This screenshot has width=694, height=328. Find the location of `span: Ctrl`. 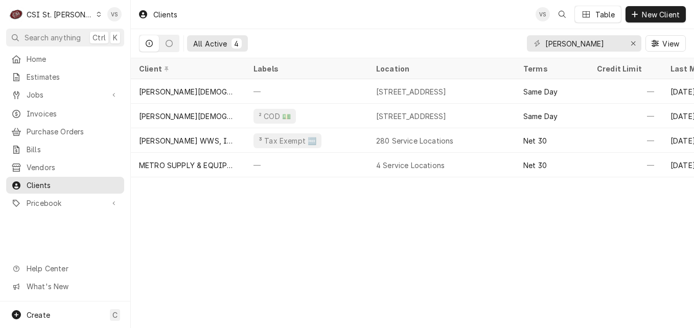

span: Ctrl is located at coordinates (99, 37).